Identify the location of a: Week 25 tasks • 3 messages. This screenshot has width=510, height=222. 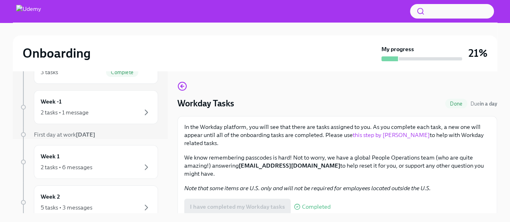
(89, 202).